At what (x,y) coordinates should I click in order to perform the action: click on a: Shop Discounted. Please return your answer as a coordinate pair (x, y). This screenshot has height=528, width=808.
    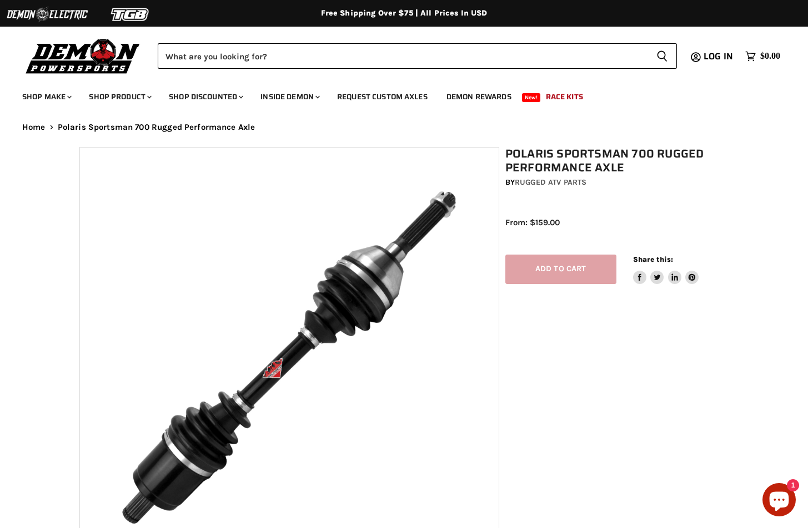
    Looking at the image, I should click on (205, 97).